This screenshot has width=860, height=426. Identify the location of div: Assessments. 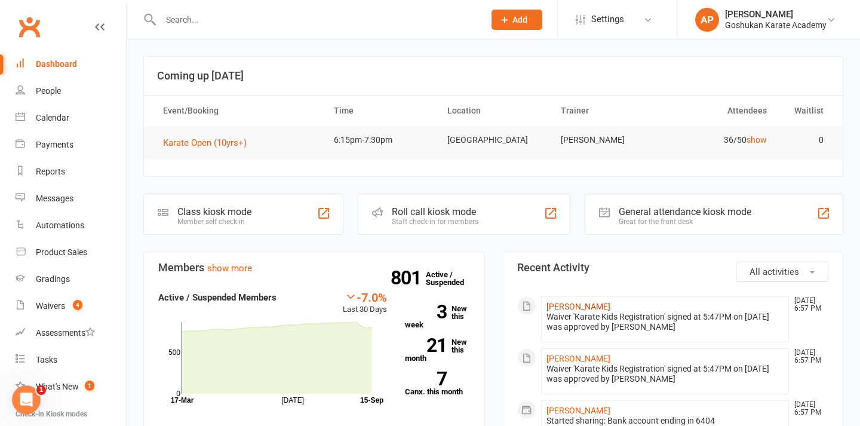
(65, 333).